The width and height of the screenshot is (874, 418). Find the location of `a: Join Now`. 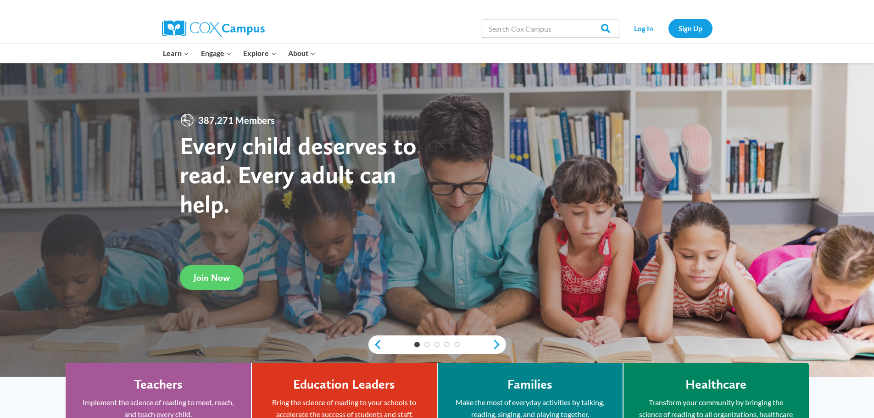

a: Join Now is located at coordinates (212, 277).